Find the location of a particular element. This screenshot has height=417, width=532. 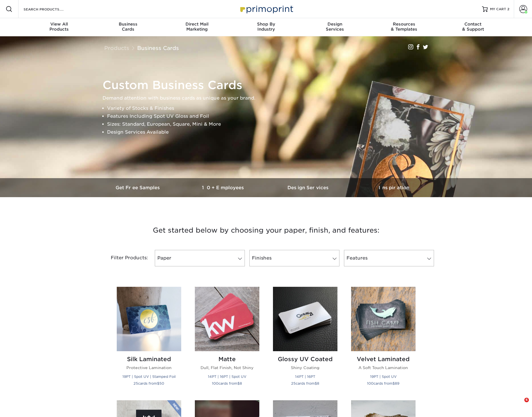

img: Velvet Laminated Business Cards is located at coordinates (383, 319).